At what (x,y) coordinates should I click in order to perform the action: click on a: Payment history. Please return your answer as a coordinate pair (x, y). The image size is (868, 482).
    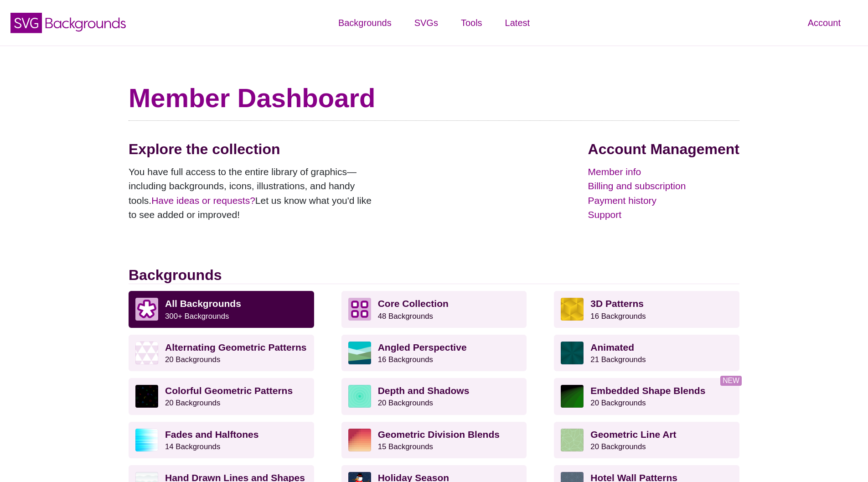
    Looking at the image, I should click on (664, 201).